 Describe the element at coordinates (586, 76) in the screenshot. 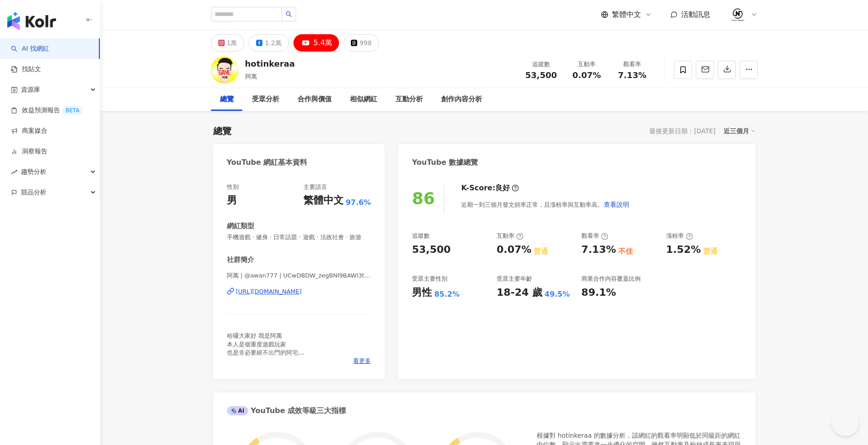

I see `span: 0.07%` at that location.